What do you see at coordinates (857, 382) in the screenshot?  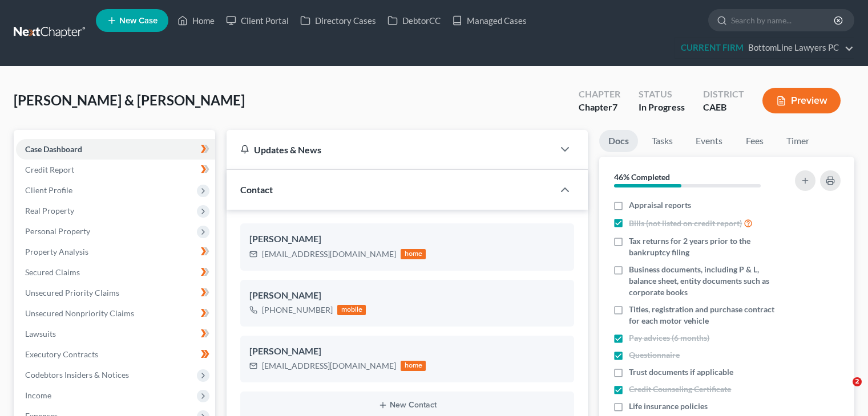 I see `span: 2` at bounding box center [857, 382].